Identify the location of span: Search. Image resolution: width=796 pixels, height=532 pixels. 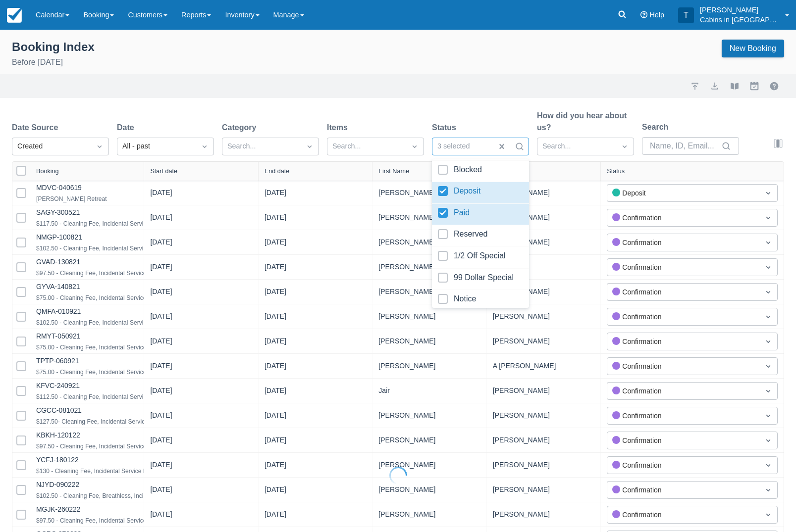
(520, 146).